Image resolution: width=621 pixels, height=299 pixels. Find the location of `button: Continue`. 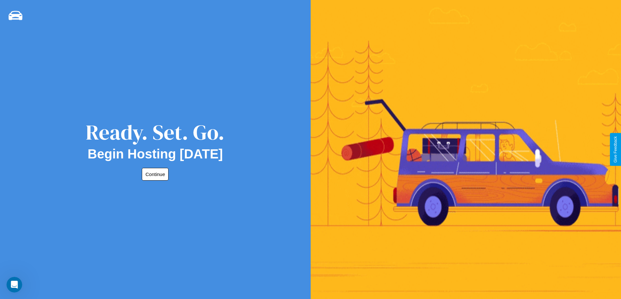

button: Continue is located at coordinates (155, 174).